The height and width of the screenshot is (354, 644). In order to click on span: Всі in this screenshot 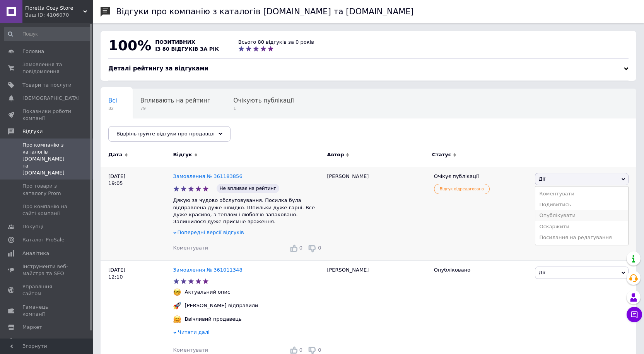, I will do `click(112, 101)`.